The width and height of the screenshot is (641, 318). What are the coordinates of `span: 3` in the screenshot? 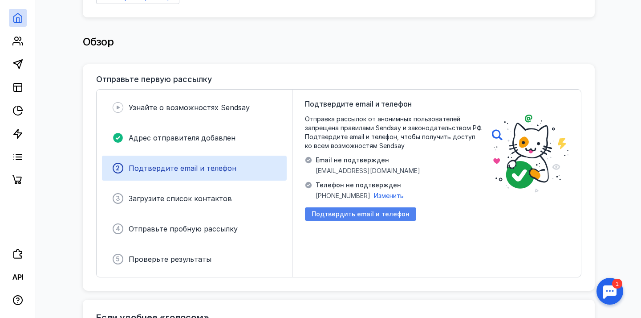 It's located at (118, 198).